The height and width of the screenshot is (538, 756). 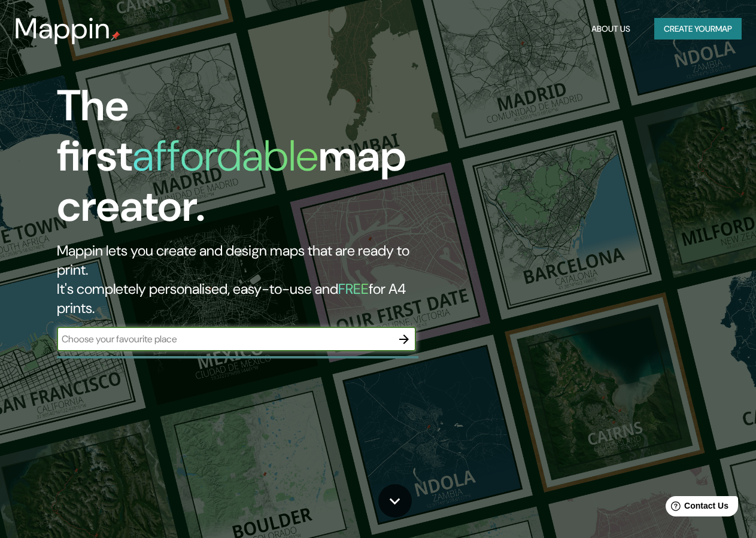 I want to click on h5: FREE, so click(x=353, y=289).